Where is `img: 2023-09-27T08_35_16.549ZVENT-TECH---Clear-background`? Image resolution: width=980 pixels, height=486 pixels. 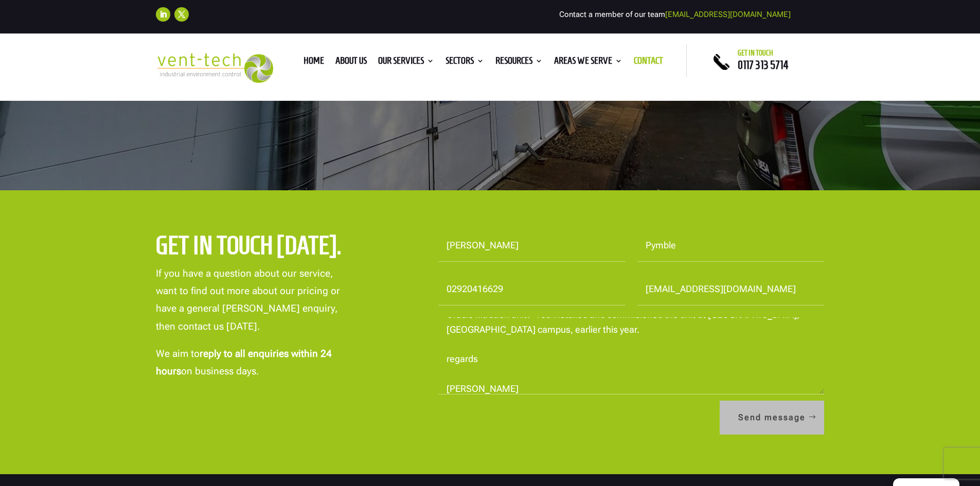
img: 2023-09-27T08_35_16.549ZVENT-TECH---Clear-background is located at coordinates (215, 68).